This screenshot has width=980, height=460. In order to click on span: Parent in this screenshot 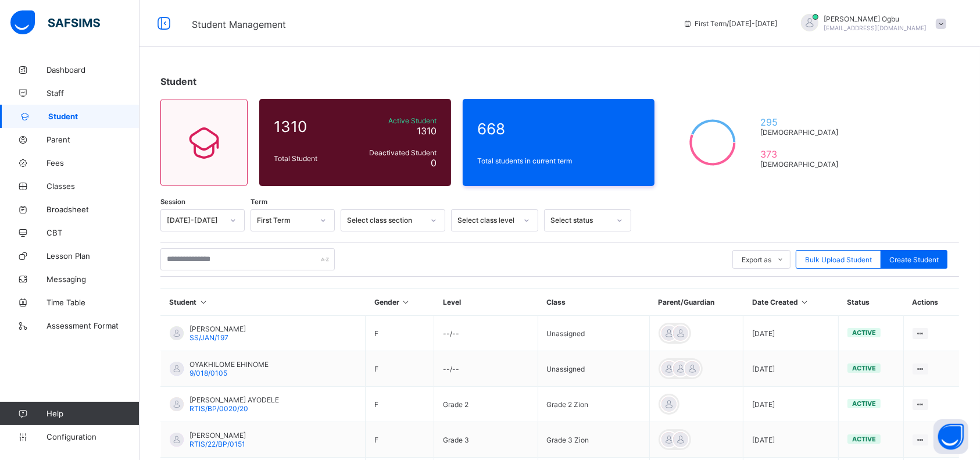, I will do `click(93, 140)`.